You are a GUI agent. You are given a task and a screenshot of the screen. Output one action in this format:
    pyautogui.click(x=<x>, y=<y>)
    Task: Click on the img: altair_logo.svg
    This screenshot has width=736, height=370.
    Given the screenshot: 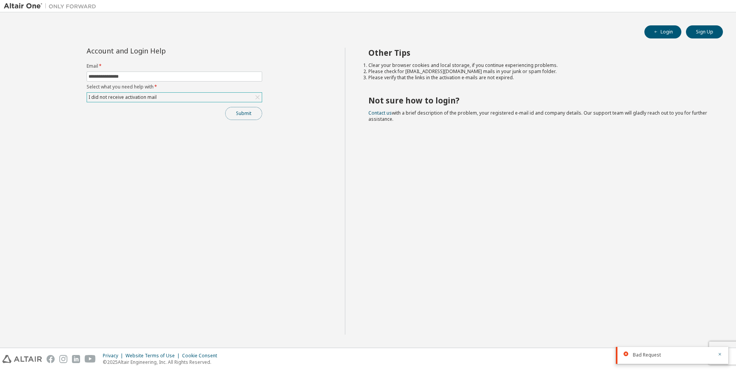 What is the action you would take?
    pyautogui.click(x=22, y=359)
    